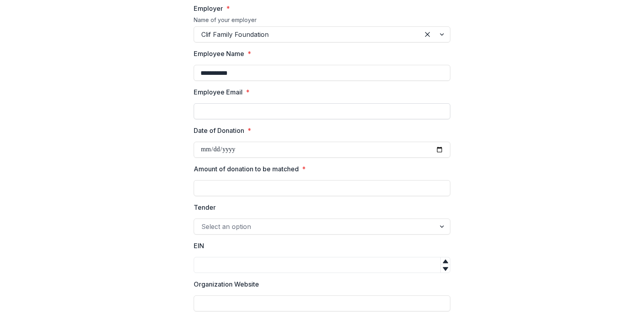 The height and width of the screenshot is (315, 644). Describe the element at coordinates (246, 169) in the screenshot. I see `p: Amount of donation to be matched` at that location.